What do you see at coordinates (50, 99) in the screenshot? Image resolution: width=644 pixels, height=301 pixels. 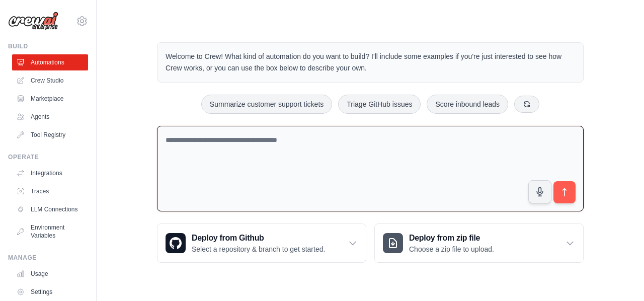 I see `a: Marketplace` at bounding box center [50, 99].